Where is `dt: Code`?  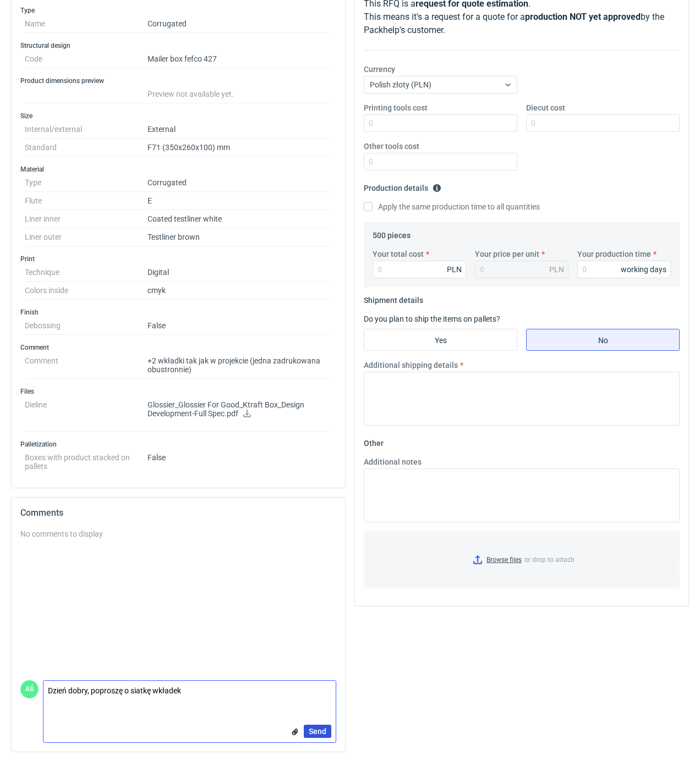 dt: Code is located at coordinates (86, 59).